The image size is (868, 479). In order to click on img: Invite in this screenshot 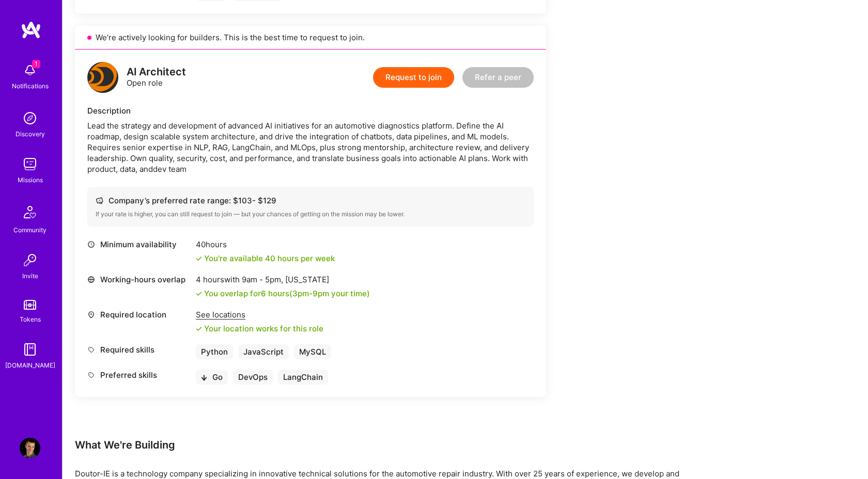, I will do `click(30, 261)`.